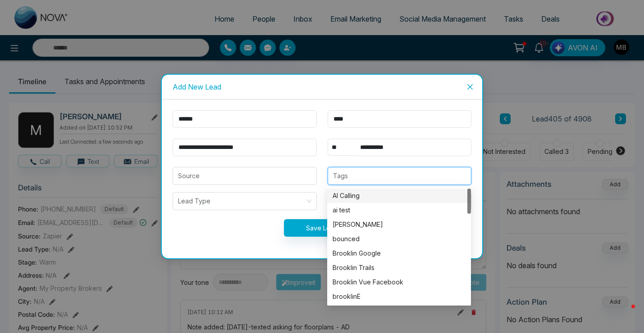 The image size is (644, 333). What do you see at coordinates (470, 87) in the screenshot?
I see `button: Close` at bounding box center [470, 87].